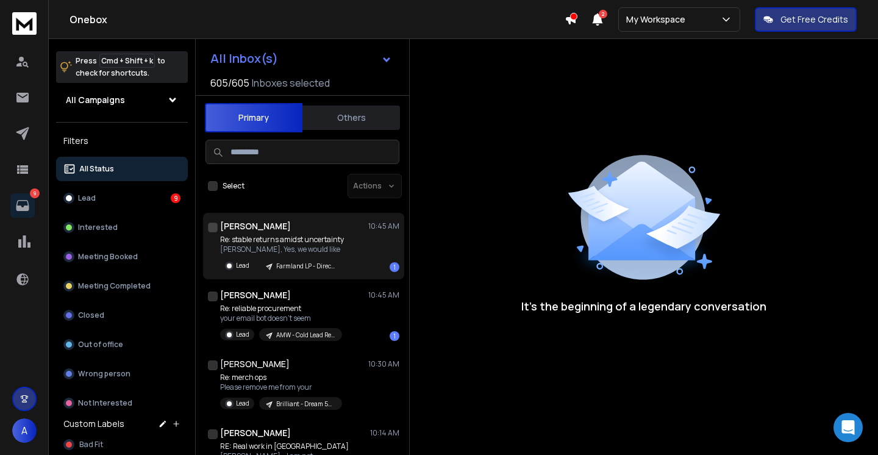 The height and width of the screenshot is (455, 878). I want to click on p: Please remove me from your, so click(281, 387).